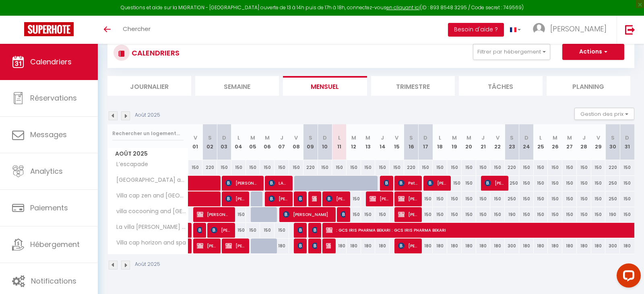 The image size is (644, 294). What do you see at coordinates (282, 142) in the screenshot?
I see `th: 07` at bounding box center [282, 142].